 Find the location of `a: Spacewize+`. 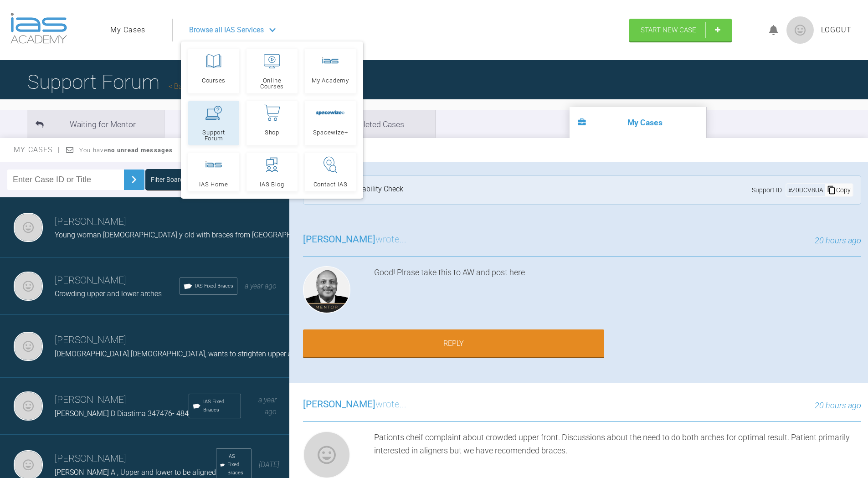

a: Spacewize+ is located at coordinates (330, 123).